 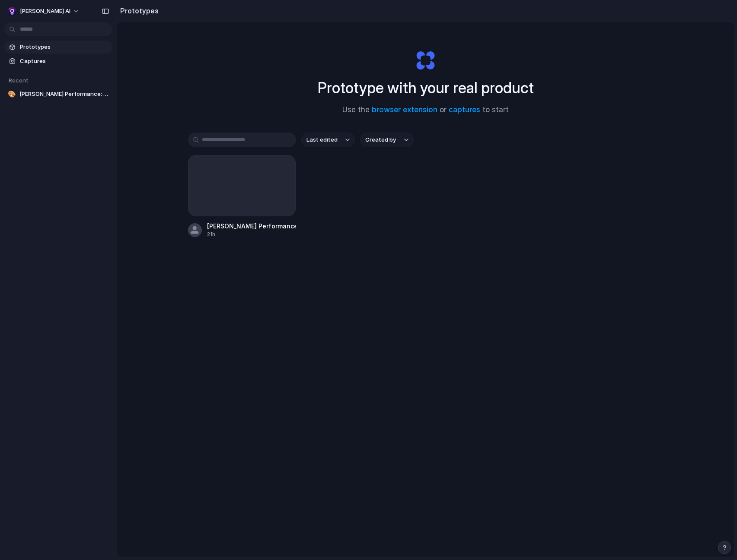 What do you see at coordinates (405, 109) in the screenshot?
I see `a: browser extension` at bounding box center [405, 109].